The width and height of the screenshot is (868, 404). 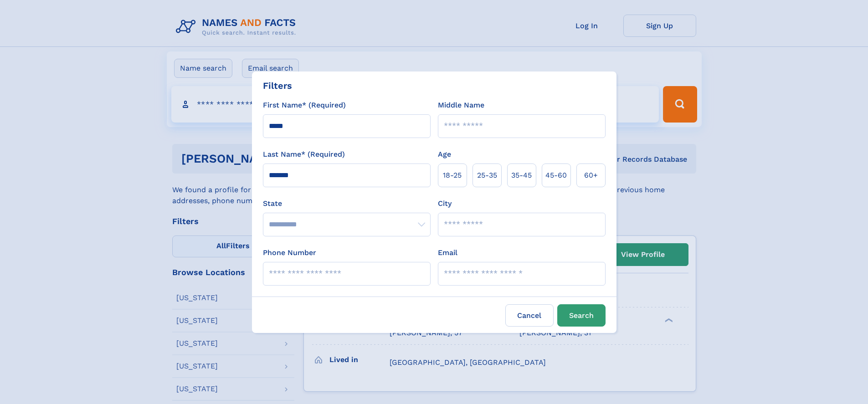 I want to click on span: 18‑25, so click(x=452, y=176).